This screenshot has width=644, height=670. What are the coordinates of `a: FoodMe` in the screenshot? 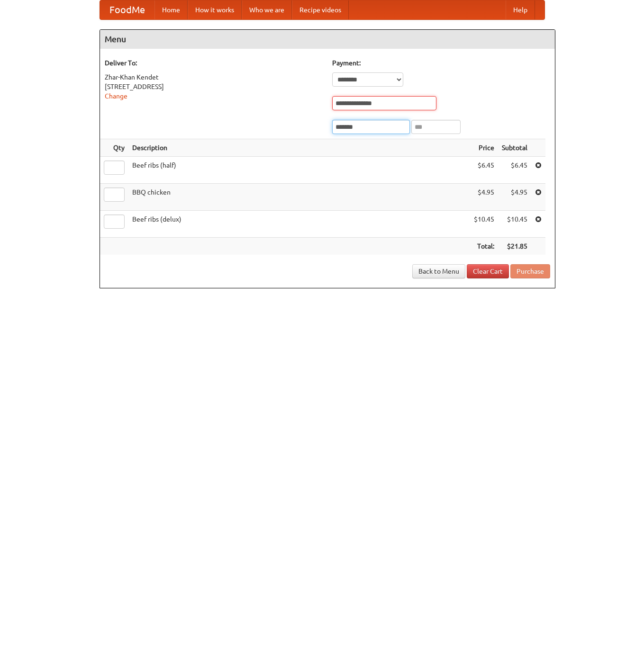 It's located at (127, 10).